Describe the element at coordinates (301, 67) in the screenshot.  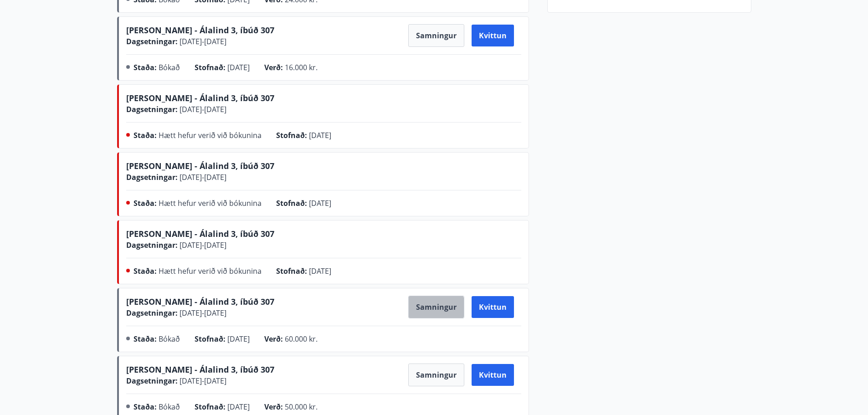
I see `span: 16.000 kr.` at that location.